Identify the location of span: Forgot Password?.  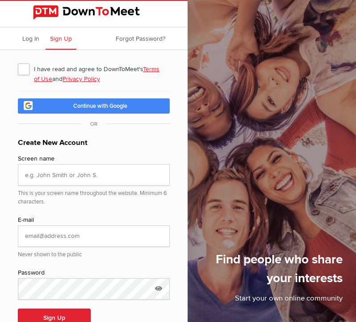
(140, 38).